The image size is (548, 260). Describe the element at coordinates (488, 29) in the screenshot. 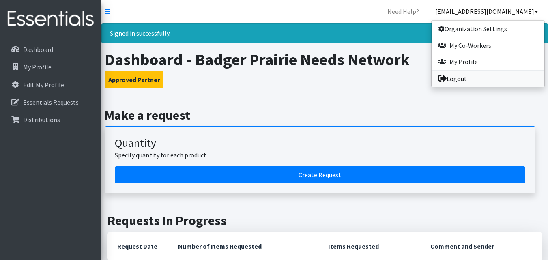

I see `a: Organization Settings` at that location.